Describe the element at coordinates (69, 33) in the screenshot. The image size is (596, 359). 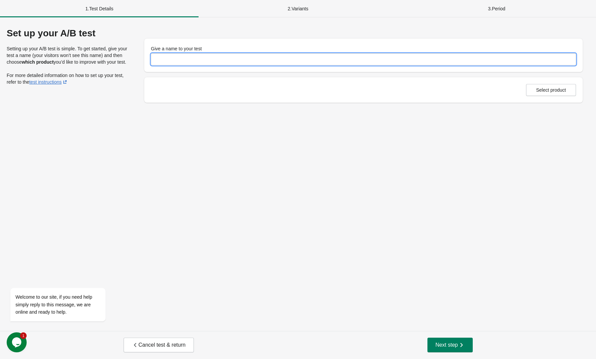
I see `div: Set up your A/B test` at that location.